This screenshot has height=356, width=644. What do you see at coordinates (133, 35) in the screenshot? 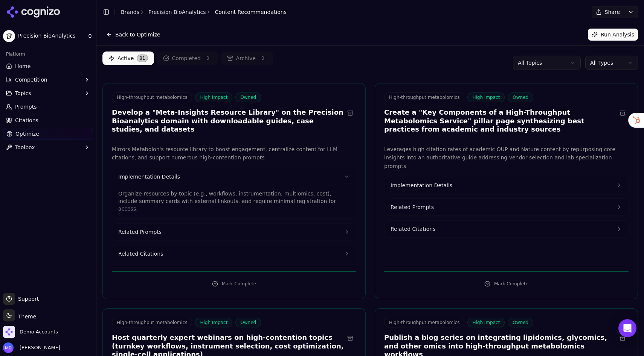
I see `button: Back to Optimize` at bounding box center [133, 35].